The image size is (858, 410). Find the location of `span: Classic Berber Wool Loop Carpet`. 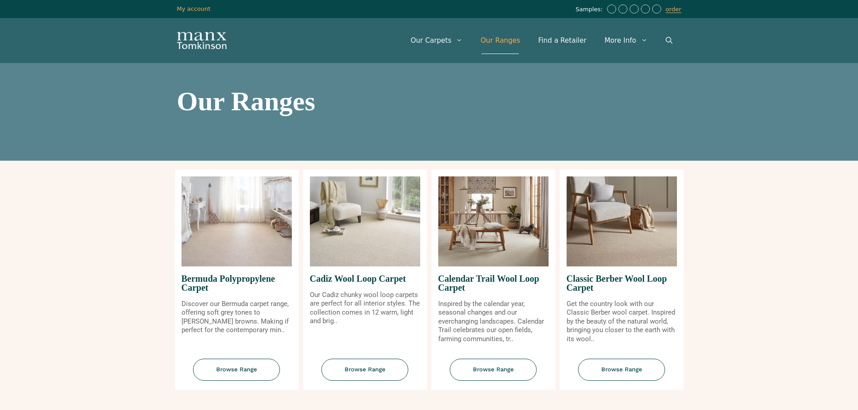

span: Classic Berber Wool Loop Carpet is located at coordinates (622, 283).